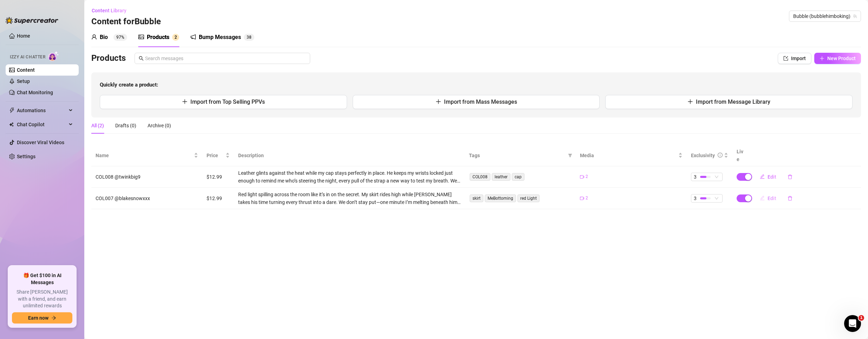  I want to click on th: Description, so click(349, 156).